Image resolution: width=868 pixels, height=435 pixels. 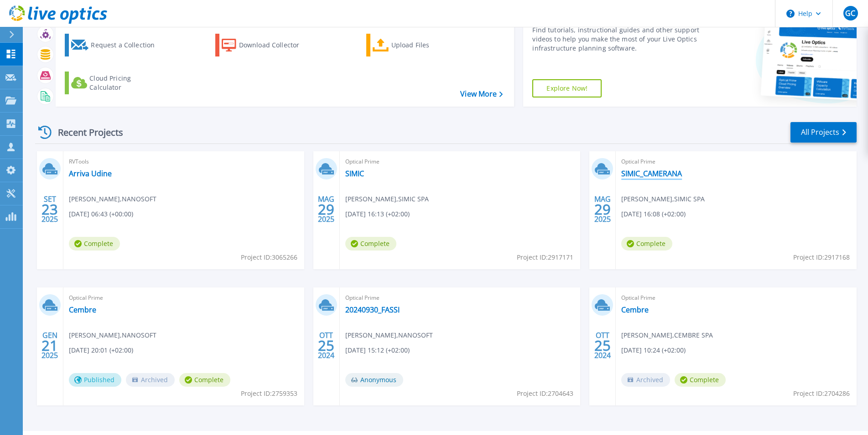 What do you see at coordinates (567, 88) in the screenshot?
I see `a: Explore Now!` at bounding box center [567, 88].